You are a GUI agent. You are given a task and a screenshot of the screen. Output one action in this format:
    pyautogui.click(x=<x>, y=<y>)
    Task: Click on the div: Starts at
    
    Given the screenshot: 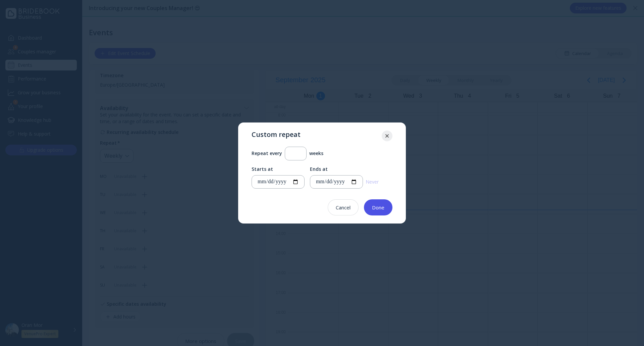 What is the action you would take?
    pyautogui.click(x=262, y=169)
    